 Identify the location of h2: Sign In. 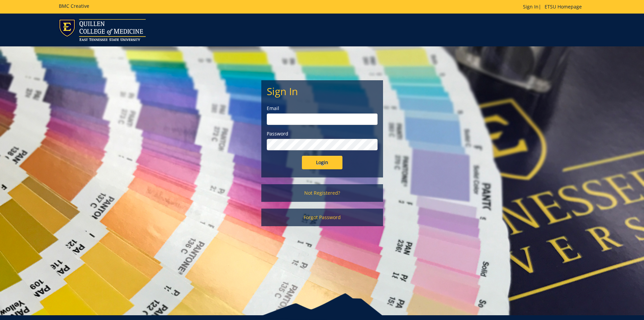
(322, 91).